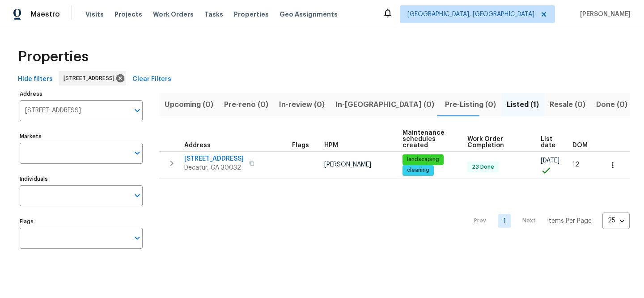  What do you see at coordinates (483, 167) in the screenshot?
I see `span: 23 Done` at bounding box center [483, 167].